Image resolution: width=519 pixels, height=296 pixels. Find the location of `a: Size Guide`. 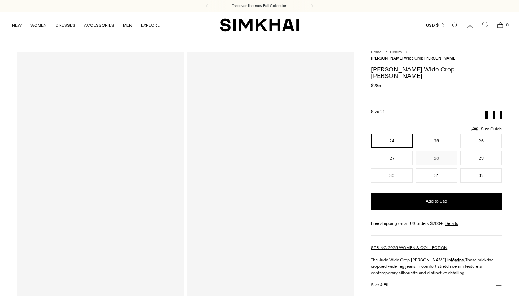

a: Size Guide is located at coordinates (486, 129).